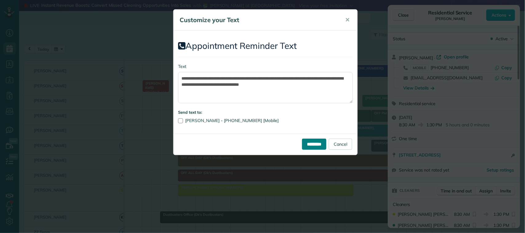 This screenshot has height=233, width=525. Describe the element at coordinates (190, 112) in the screenshot. I see `strong: Send text to:` at that location.